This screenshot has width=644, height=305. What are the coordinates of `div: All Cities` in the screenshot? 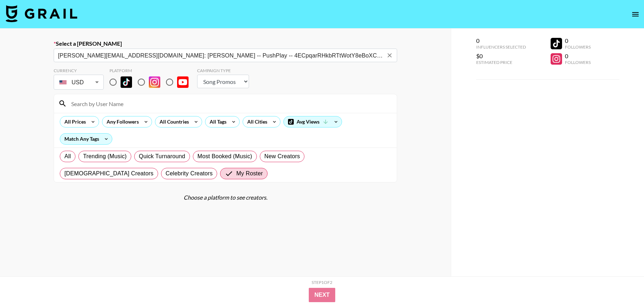 It's located at (256, 122).